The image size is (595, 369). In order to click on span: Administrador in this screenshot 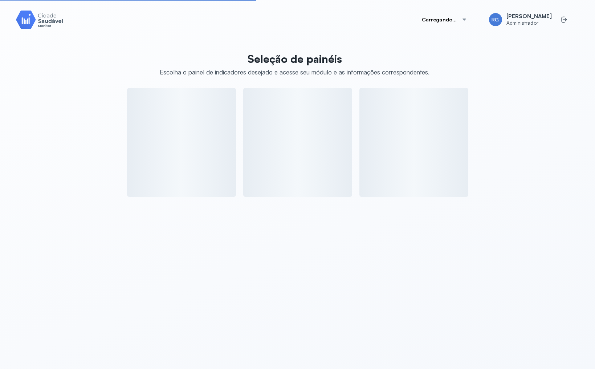, I will do `click(529, 23)`.